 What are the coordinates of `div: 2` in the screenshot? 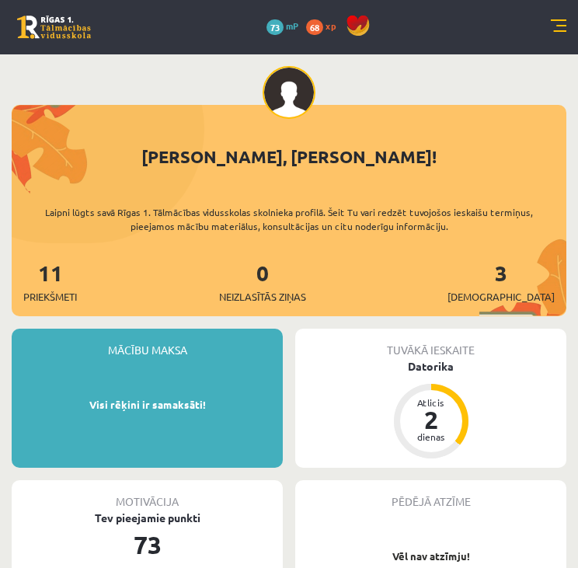 It's located at (431, 419).